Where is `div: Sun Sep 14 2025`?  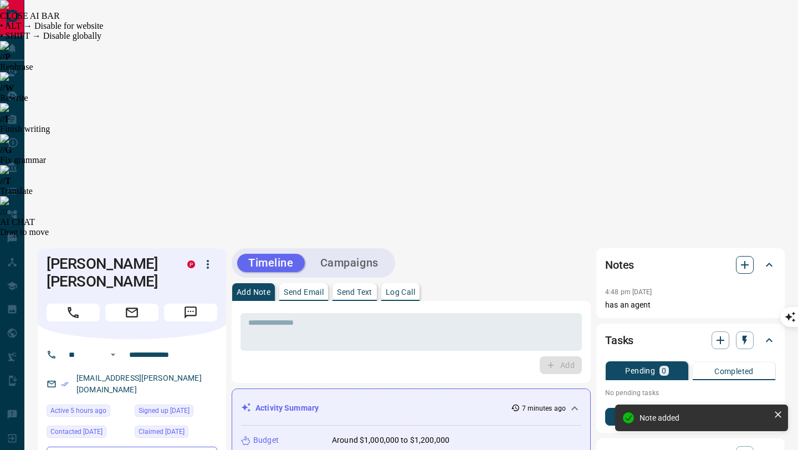 div: Sun Sep 14 2025 is located at coordinates (88, 412).